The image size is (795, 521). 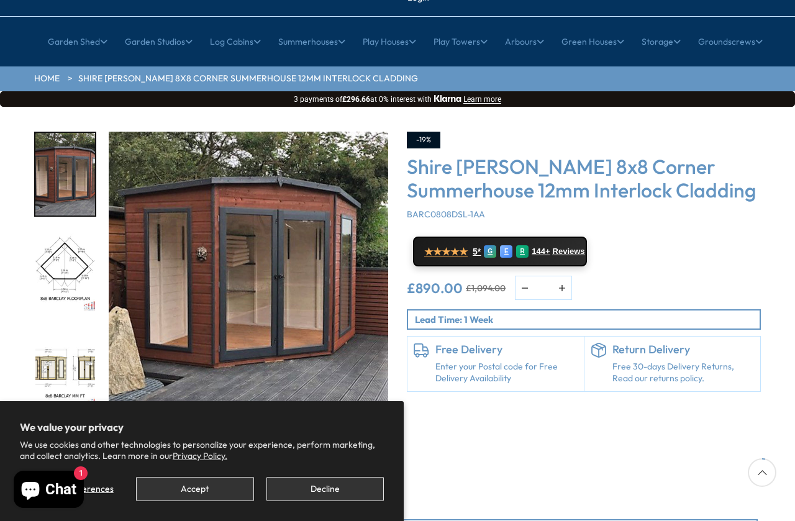 I want to click on a: Privacy Policy., so click(x=200, y=456).